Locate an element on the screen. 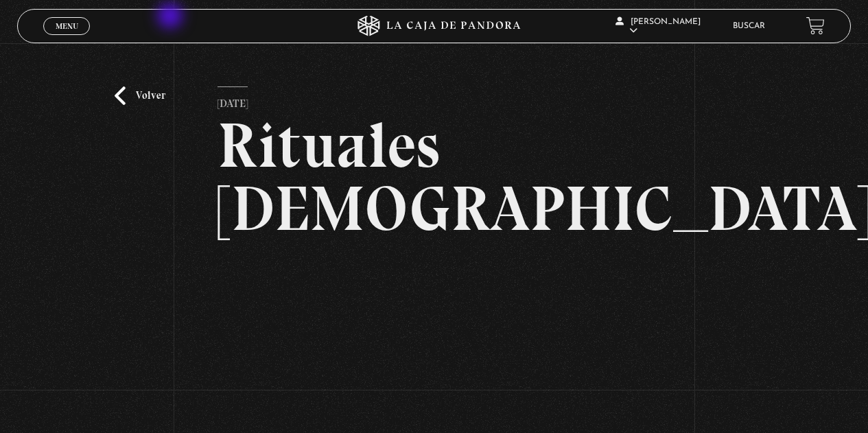 The image size is (868, 433). span: Menu is located at coordinates (67, 26).